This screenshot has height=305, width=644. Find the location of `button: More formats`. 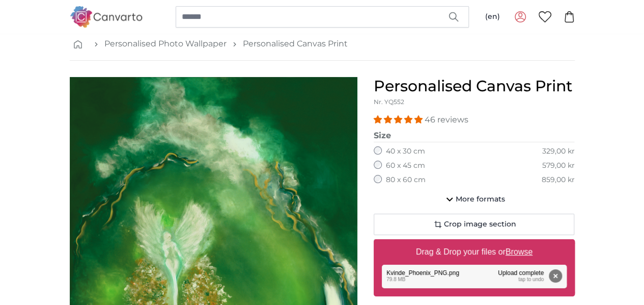

button: More formats is located at coordinates (474, 199).